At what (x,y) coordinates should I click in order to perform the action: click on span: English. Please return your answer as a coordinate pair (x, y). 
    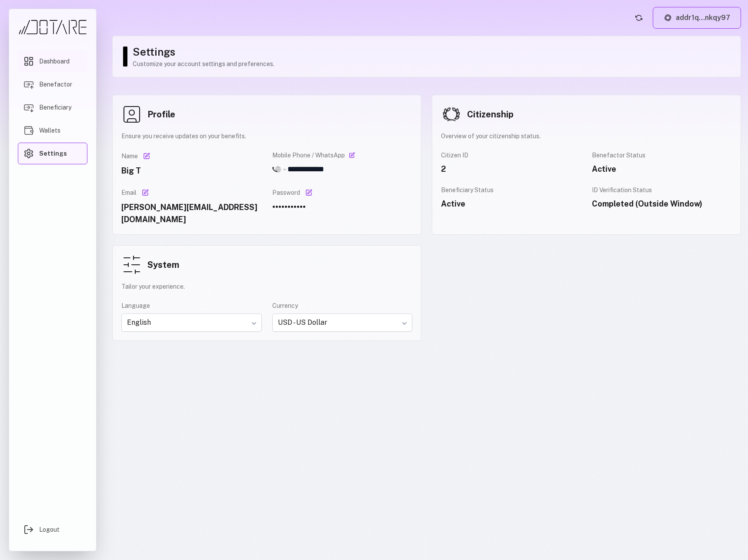
    Looking at the image, I should click on (191, 323).